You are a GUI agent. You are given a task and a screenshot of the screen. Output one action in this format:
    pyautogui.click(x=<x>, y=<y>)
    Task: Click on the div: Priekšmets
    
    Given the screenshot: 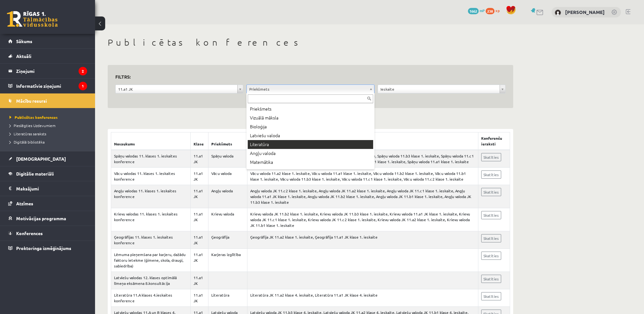 What is the action you would take?
    pyautogui.click(x=310, y=109)
    